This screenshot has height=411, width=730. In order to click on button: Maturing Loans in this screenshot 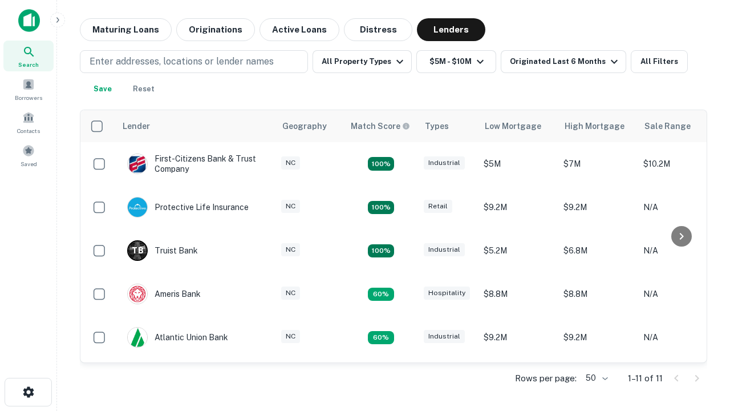, I will do `click(125, 30)`.